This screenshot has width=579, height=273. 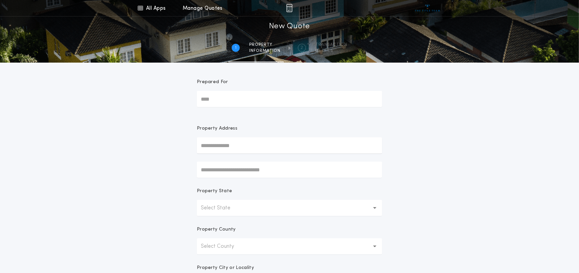 I want to click on h2: 2, so click(x=302, y=48).